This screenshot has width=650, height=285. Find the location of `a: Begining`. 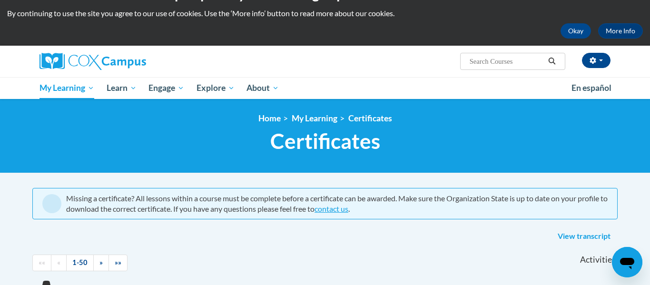

a: Begining is located at coordinates (42, 263).